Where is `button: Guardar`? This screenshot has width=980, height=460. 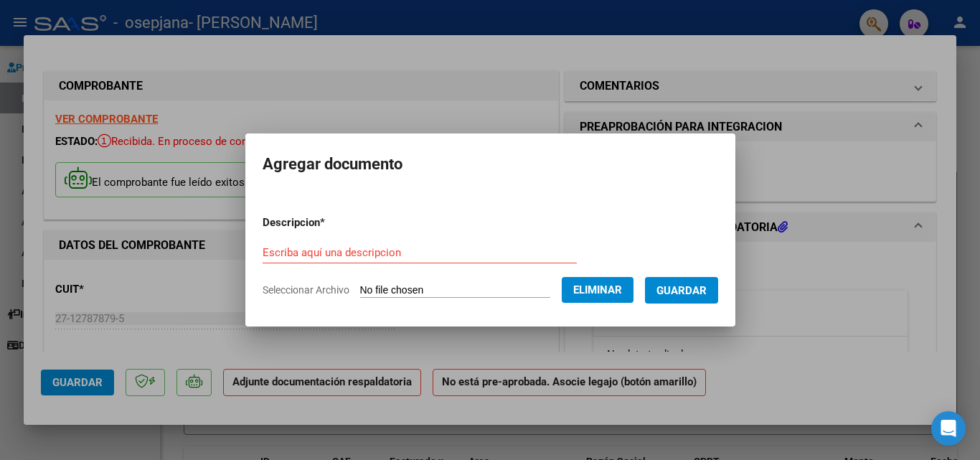 button: Guardar is located at coordinates (681, 289).